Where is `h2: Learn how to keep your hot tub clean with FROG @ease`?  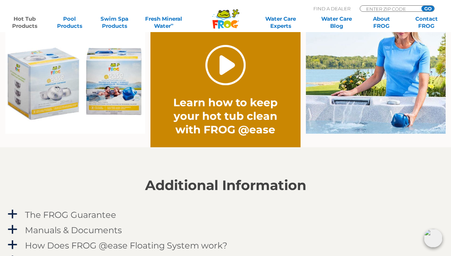
h2: Learn how to keep your hot tub clean with FROG @ease is located at coordinates (225, 116).